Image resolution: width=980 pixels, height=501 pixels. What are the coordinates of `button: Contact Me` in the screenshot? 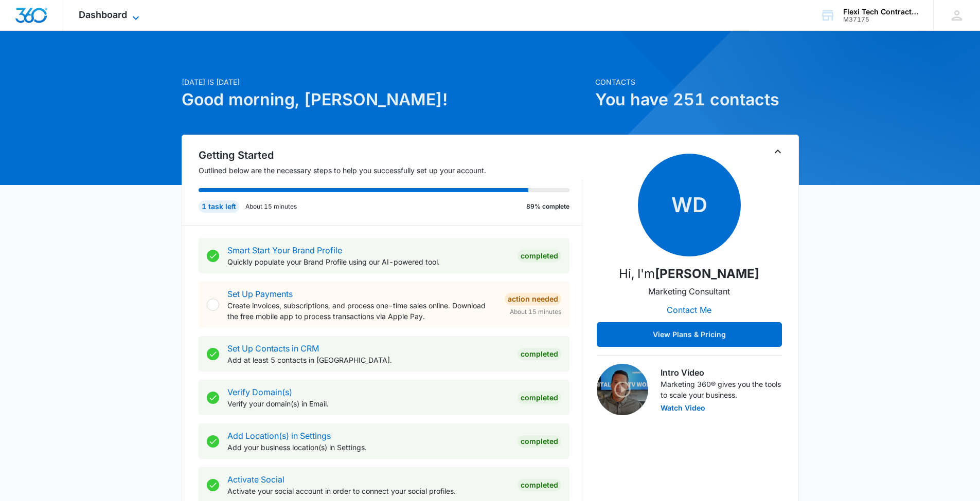 It's located at (689, 310).